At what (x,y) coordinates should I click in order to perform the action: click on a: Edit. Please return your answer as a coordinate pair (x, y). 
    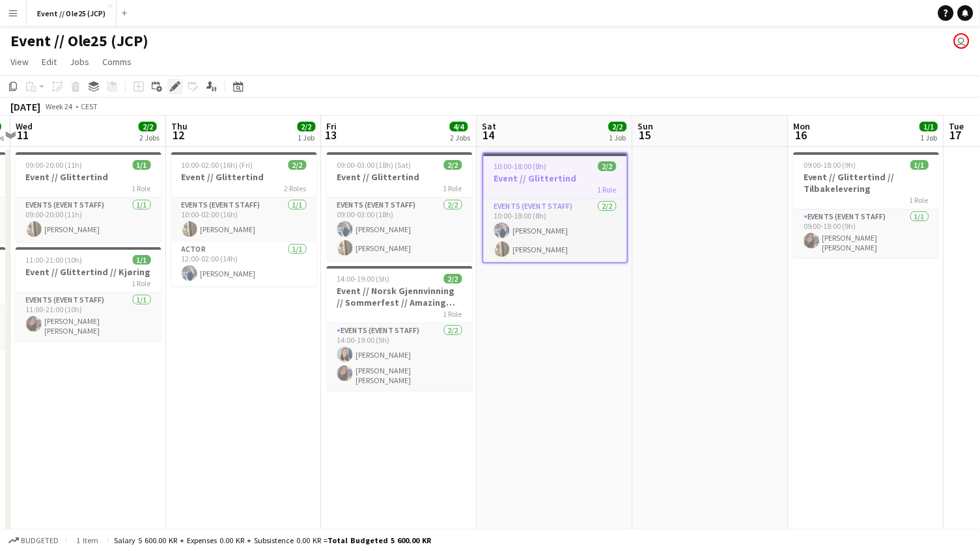
    Looking at the image, I should click on (49, 62).